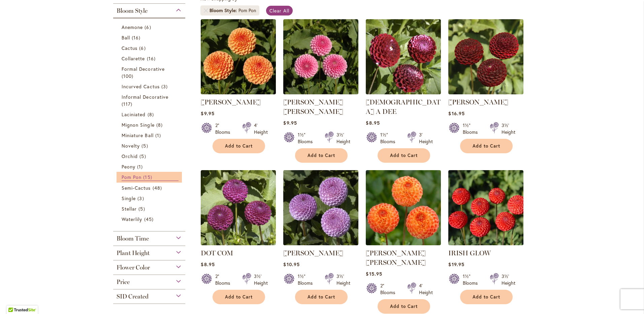 This screenshot has height=314, width=644. Describe the element at coordinates (133, 239) in the screenshot. I see `span: Bloom Time` at that location.